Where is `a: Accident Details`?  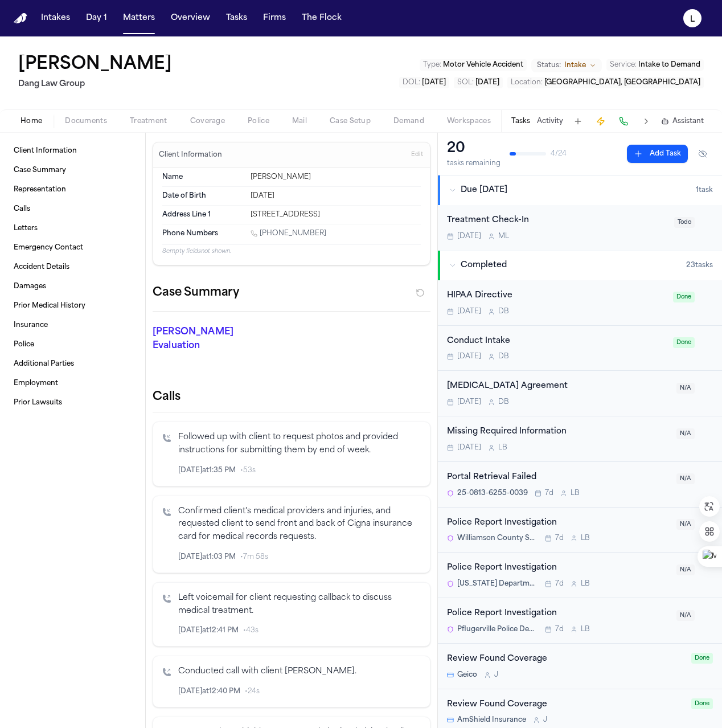
a: Accident Details is located at coordinates (72, 267).